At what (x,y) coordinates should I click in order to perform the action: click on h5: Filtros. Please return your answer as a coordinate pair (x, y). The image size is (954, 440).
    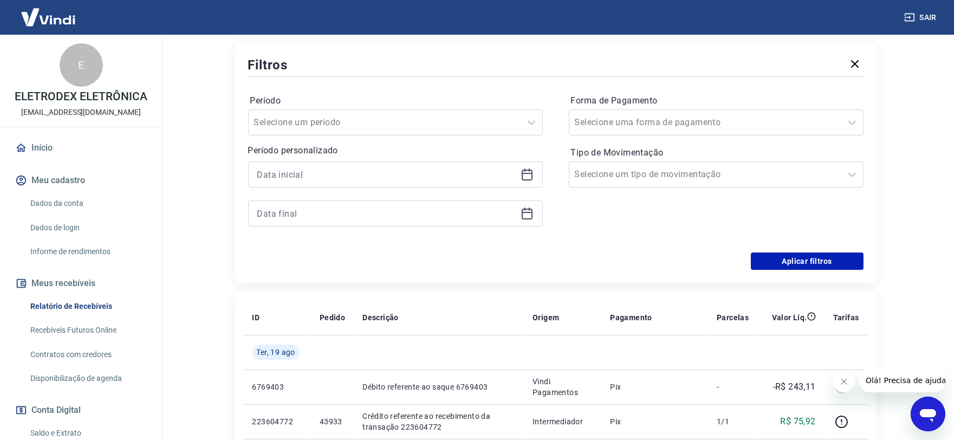
    Looking at the image, I should click on (268, 65).